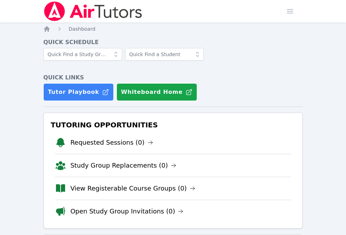 The width and height of the screenshot is (346, 235). Describe the element at coordinates (133, 188) in the screenshot. I see `a: View Registerable Course Groups (0)` at that location.